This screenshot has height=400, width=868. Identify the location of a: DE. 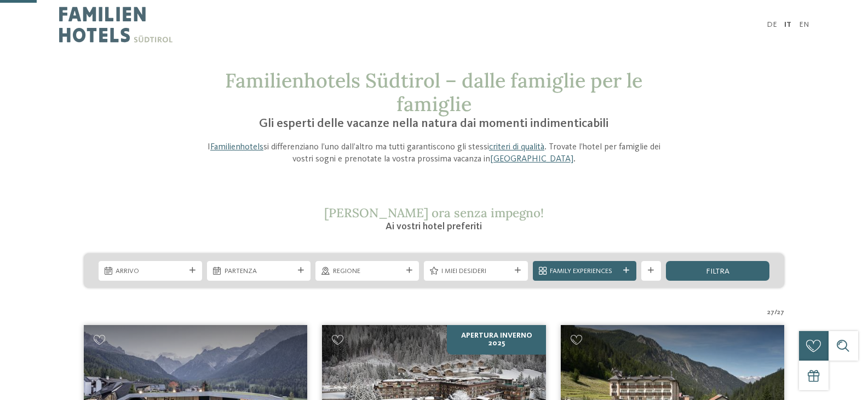
(772, 25).